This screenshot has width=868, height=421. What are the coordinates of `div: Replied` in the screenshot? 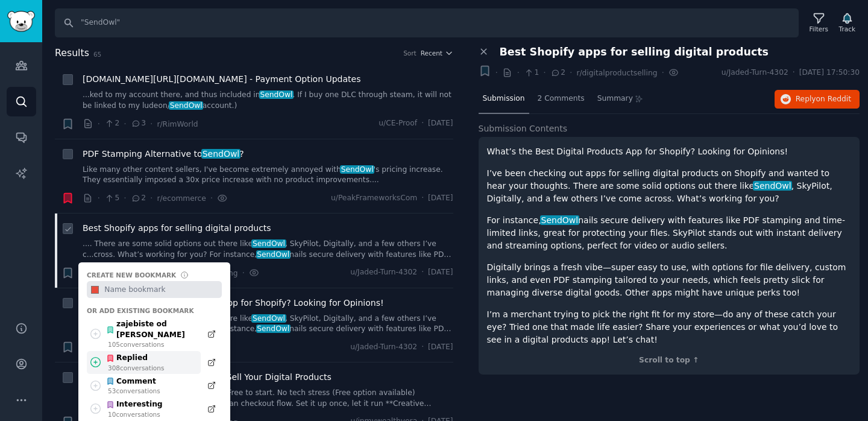 It's located at (135, 358).